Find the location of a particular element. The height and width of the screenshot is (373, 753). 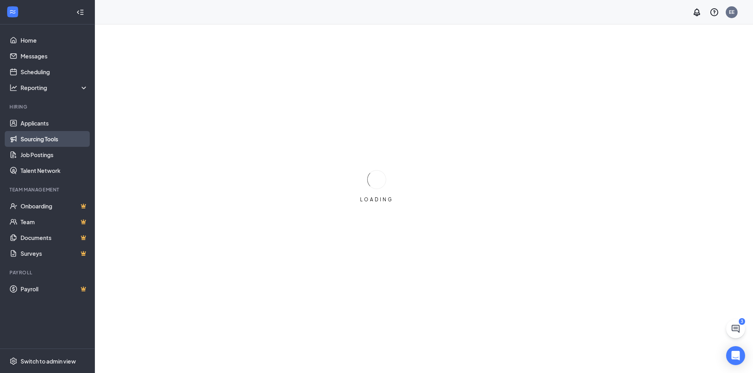

a: SurveysCrown is located at coordinates (54, 254).